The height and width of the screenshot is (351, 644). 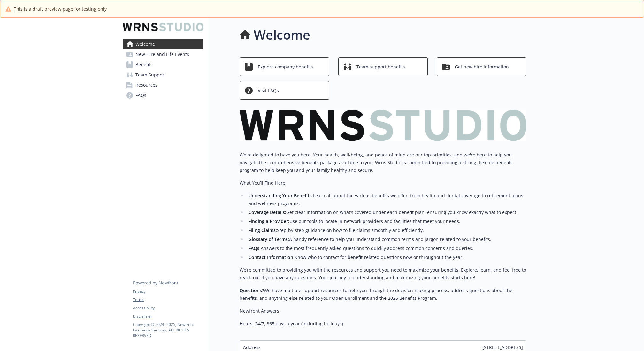 I want to click on li: Learn all about the various benefits we offer, from health and dental coverage to retirement plan..., so click(x=387, y=199).